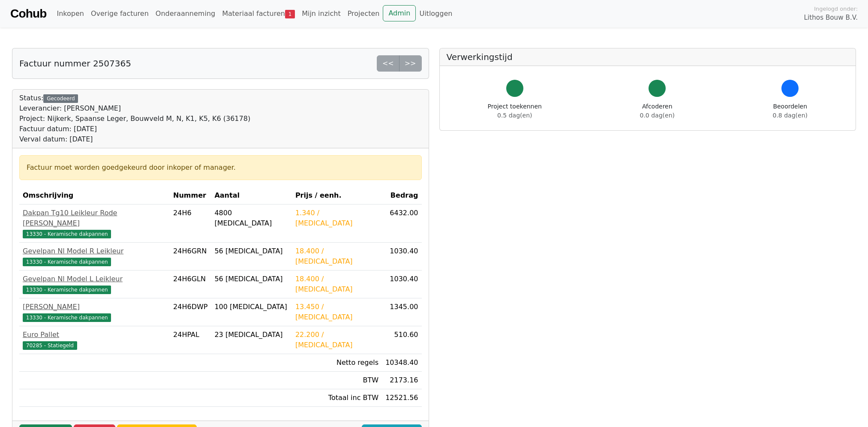 The width and height of the screenshot is (868, 427). I want to click on th: Nummer, so click(190, 196).